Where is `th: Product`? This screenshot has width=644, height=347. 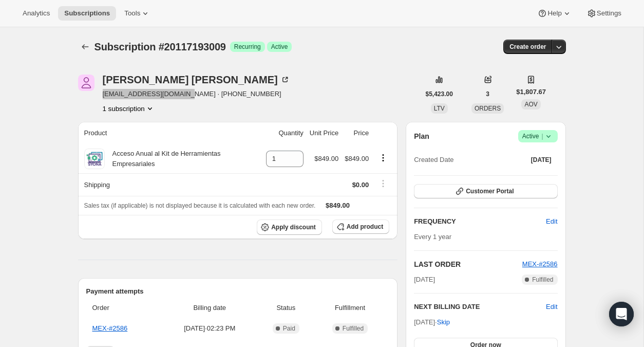
th: Product is located at coordinates (170, 133).